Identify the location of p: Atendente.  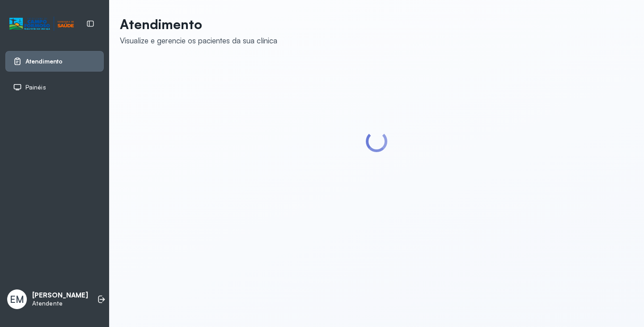
(60, 303).